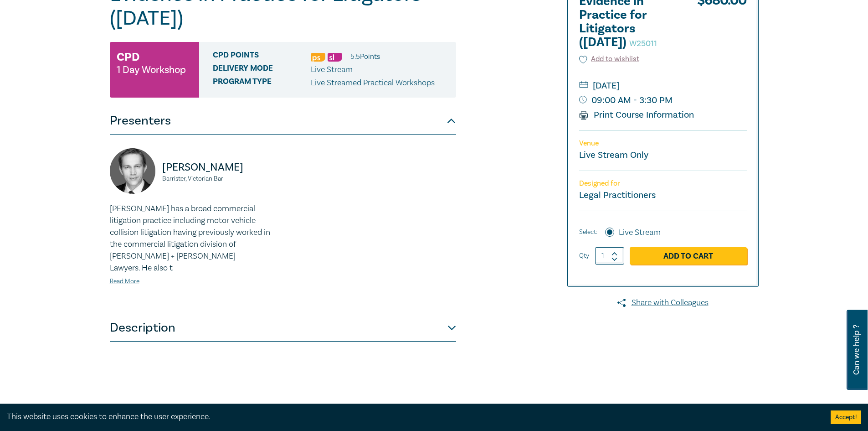 The width and height of the screenshot is (868, 431). What do you see at coordinates (151, 70) in the screenshot?
I see `small: 1 Day Workshop` at bounding box center [151, 70].